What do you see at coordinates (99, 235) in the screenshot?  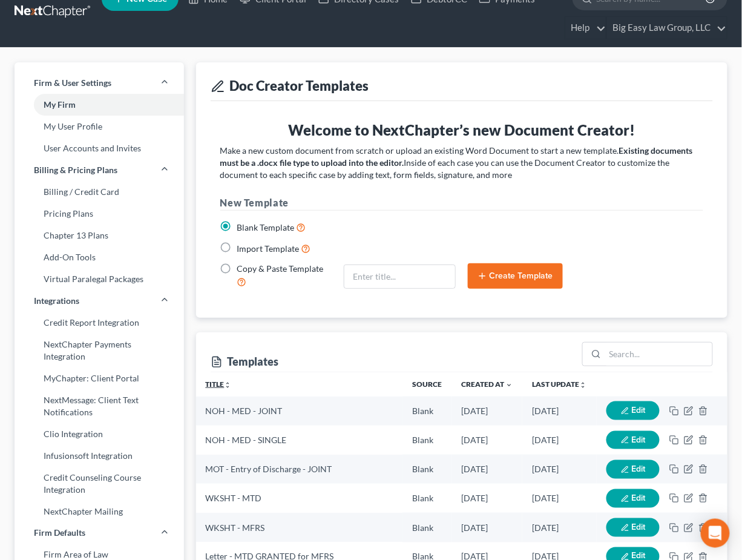 I see `a: Chapter 13 Plans` at bounding box center [99, 235].